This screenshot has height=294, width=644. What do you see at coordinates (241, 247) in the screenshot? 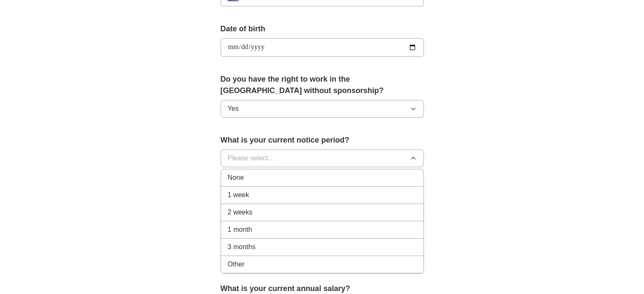
I see `span: 3 months` at bounding box center [241, 247].